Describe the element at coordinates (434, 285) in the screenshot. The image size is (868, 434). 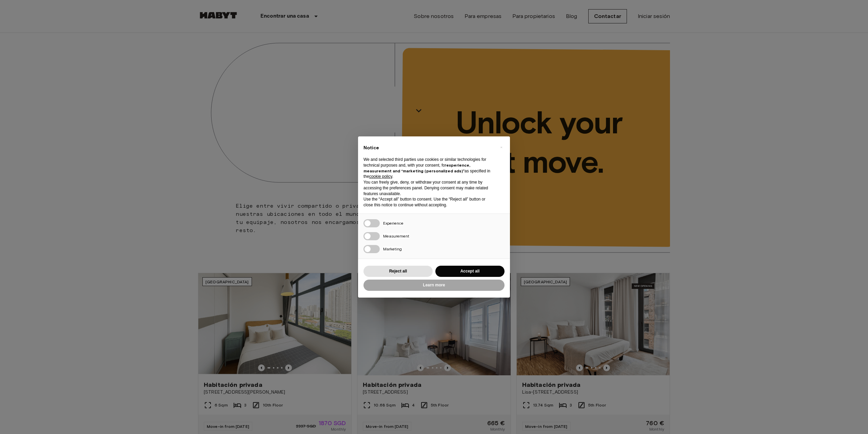
I see `button: Learn more` at that location.